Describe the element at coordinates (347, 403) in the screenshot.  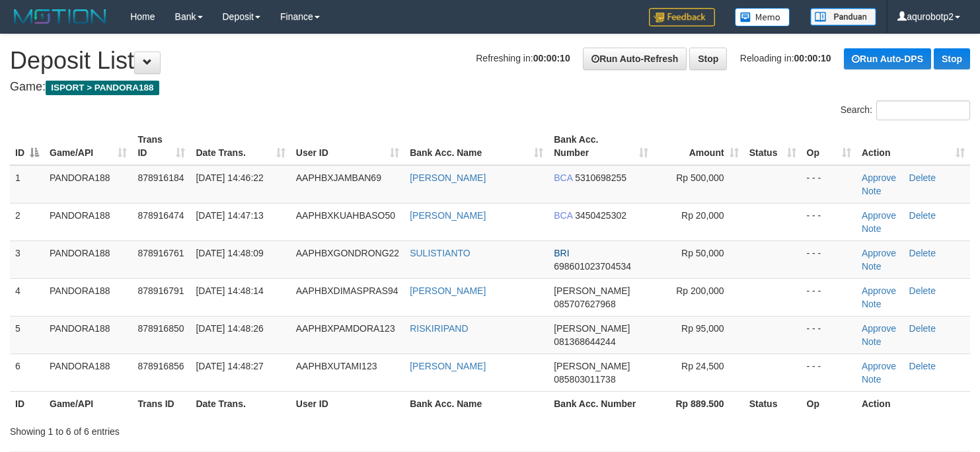
I see `th: User ID` at that location.